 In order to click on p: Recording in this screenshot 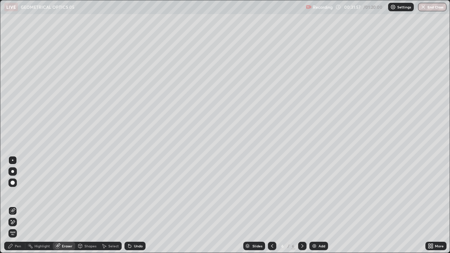, I will do `click(323, 7)`.